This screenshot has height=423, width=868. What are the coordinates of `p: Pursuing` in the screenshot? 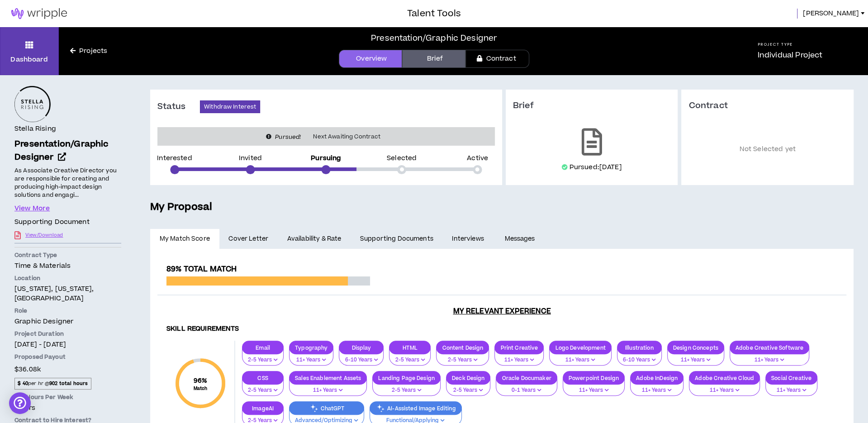 It's located at (326, 158).